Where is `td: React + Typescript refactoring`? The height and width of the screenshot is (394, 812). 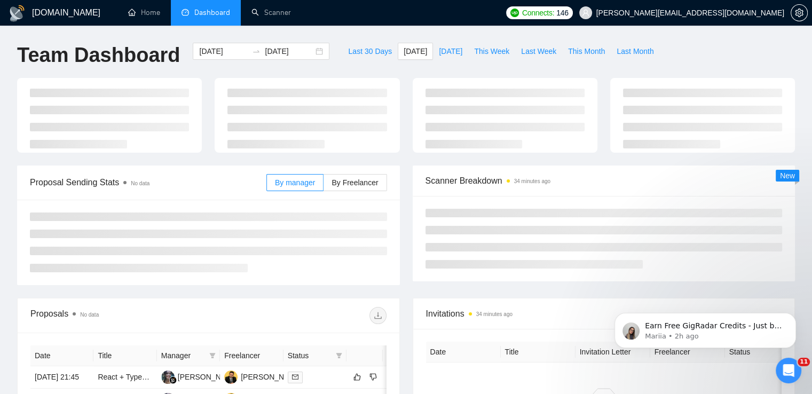 td: React + Typescript refactoring is located at coordinates (125, 377).